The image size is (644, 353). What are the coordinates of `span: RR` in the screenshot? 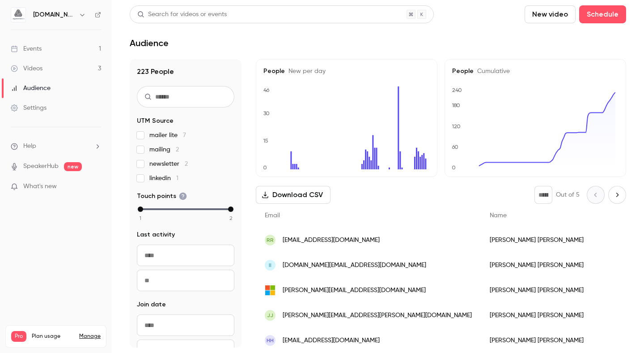 It's located at (270, 240).